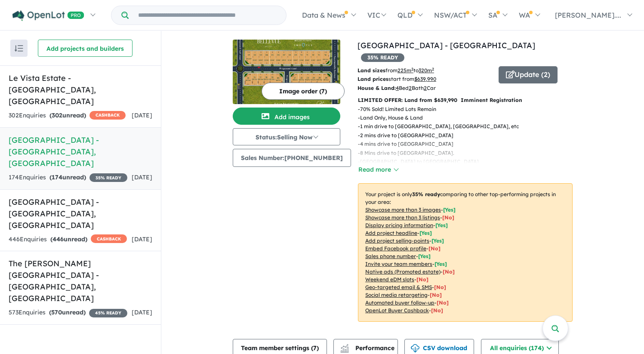  What do you see at coordinates (56, 312) in the screenshot?
I see `span: 570` at bounding box center [56, 312].